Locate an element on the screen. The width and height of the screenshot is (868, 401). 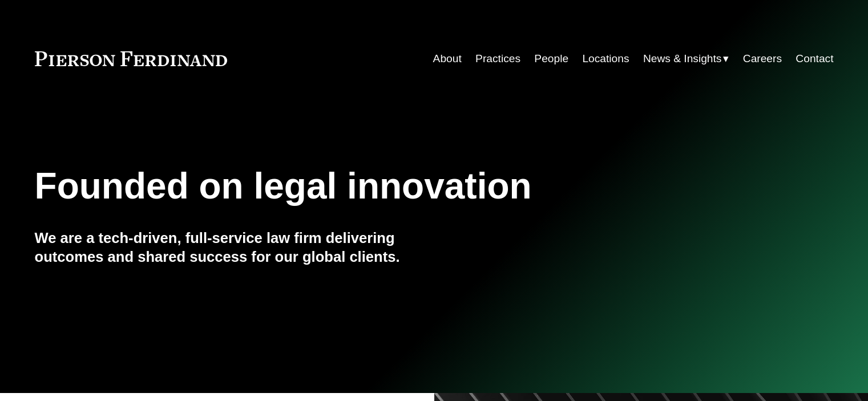
a: Careers is located at coordinates (763, 59).